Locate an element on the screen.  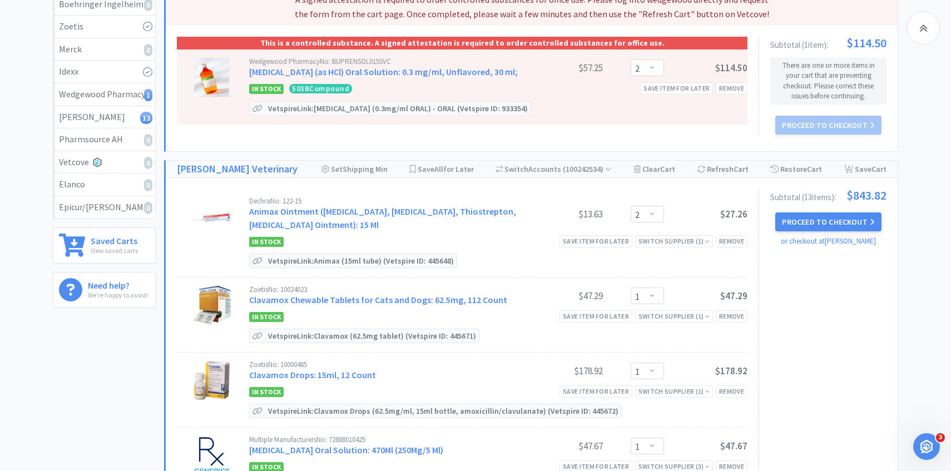
a: Wedgewood Pharmacy1 is located at coordinates (104, 95).